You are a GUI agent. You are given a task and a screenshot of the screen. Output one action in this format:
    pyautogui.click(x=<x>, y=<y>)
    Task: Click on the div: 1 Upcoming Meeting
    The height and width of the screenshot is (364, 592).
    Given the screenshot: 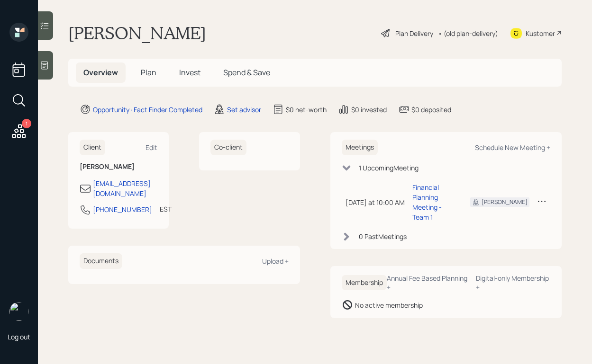 What is the action you would take?
    pyautogui.click(x=388, y=168)
    